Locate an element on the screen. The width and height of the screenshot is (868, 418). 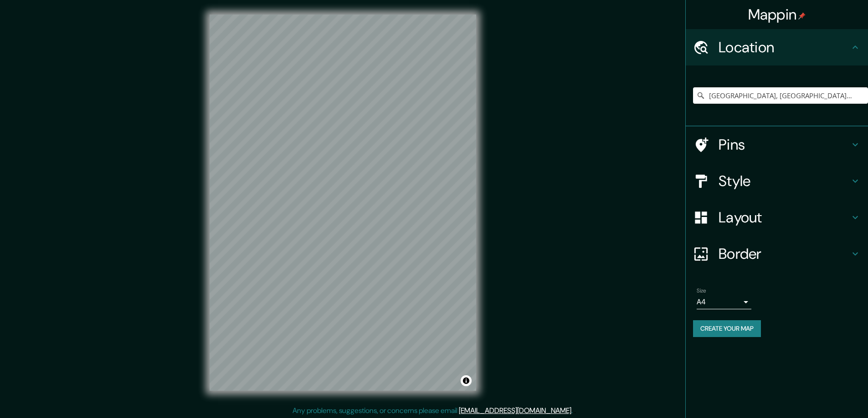
div: Style is located at coordinates (777, 181).